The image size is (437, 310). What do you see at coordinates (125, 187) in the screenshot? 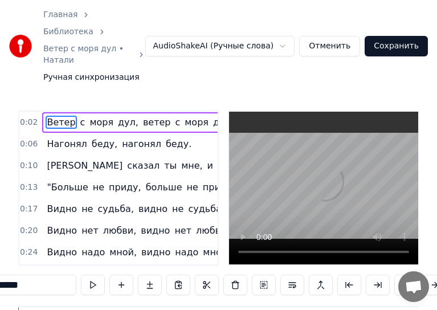
I see `span: приду,` at bounding box center [125, 187].